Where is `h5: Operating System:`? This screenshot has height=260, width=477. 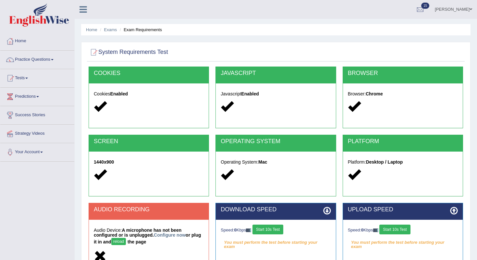 h5: Operating System: is located at coordinates (276, 162).